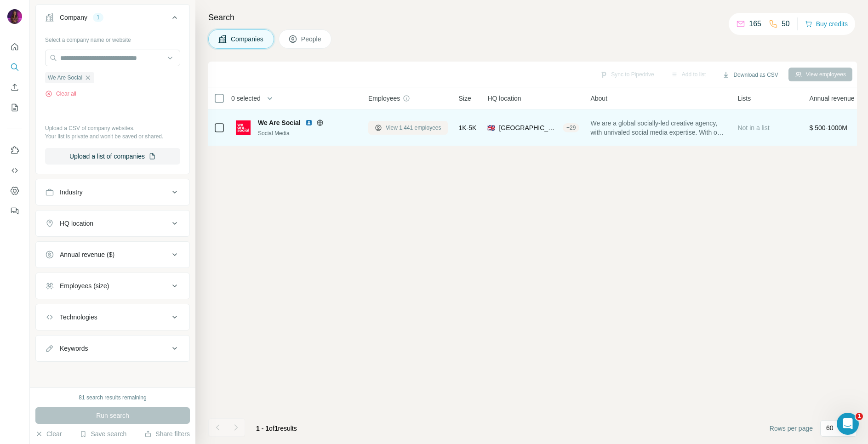 The height and width of the screenshot is (444, 868). Describe the element at coordinates (78, 317) in the screenshot. I see `div: Technologies` at that location.